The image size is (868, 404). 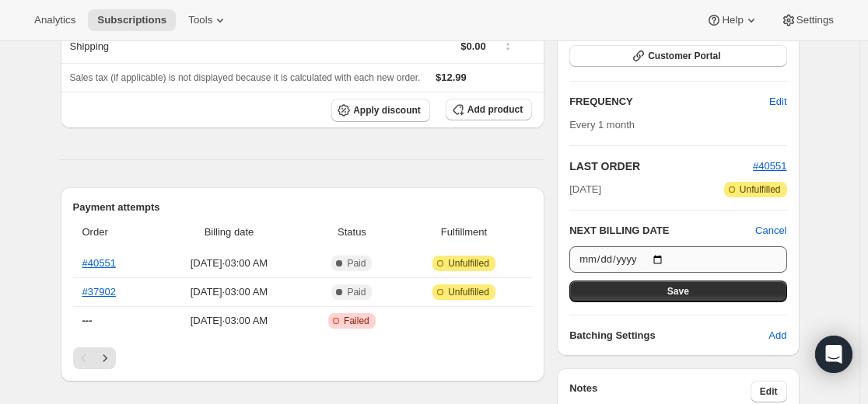 What do you see at coordinates (98, 292) in the screenshot?
I see `a: #37902` at bounding box center [98, 292].